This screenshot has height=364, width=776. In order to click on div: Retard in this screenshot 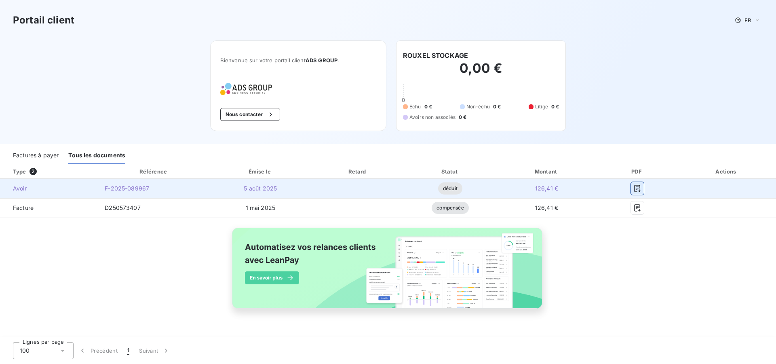, I will do `click(358, 171)`.